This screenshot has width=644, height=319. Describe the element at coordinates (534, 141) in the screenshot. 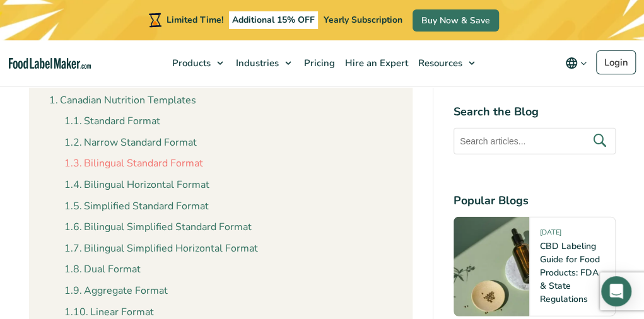

I see `input: Search articles...` at that location.